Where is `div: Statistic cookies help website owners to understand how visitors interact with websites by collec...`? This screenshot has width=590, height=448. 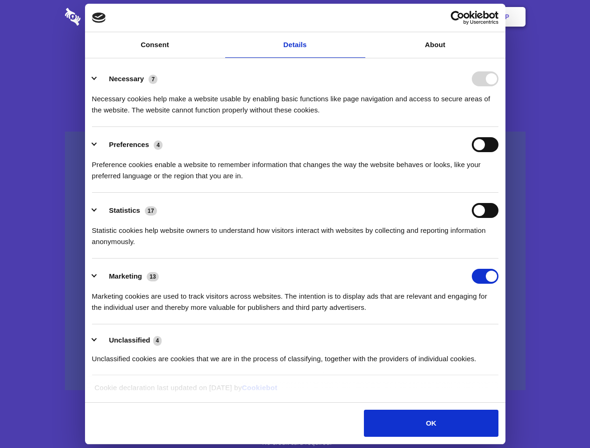 div: Statistic cookies help website owners to understand how visitors interact with websites by collec... is located at coordinates (295, 233).